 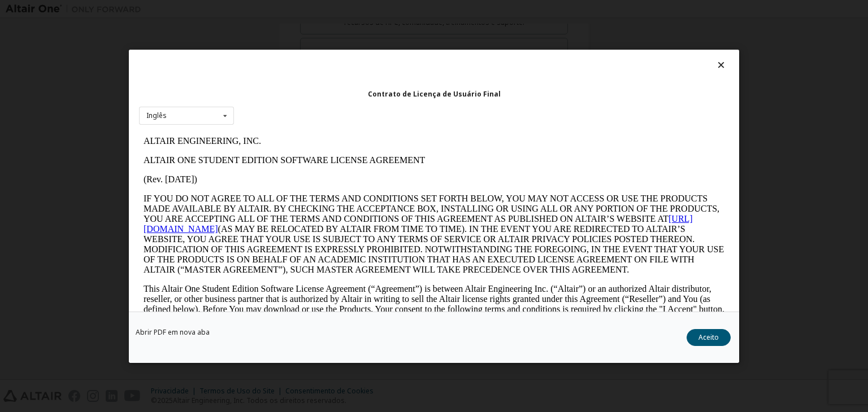 What do you see at coordinates (295, 173) in the screenshot?
I see `p: This Altair One Student Edition Software License Agreement (“Agreement”) is between Altair Engine...` at bounding box center [295, 173].